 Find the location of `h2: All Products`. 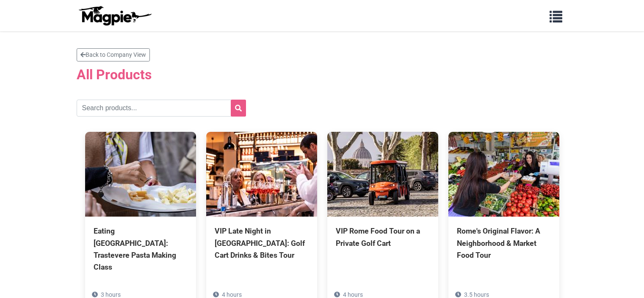

h2: All Products is located at coordinates (322, 75).